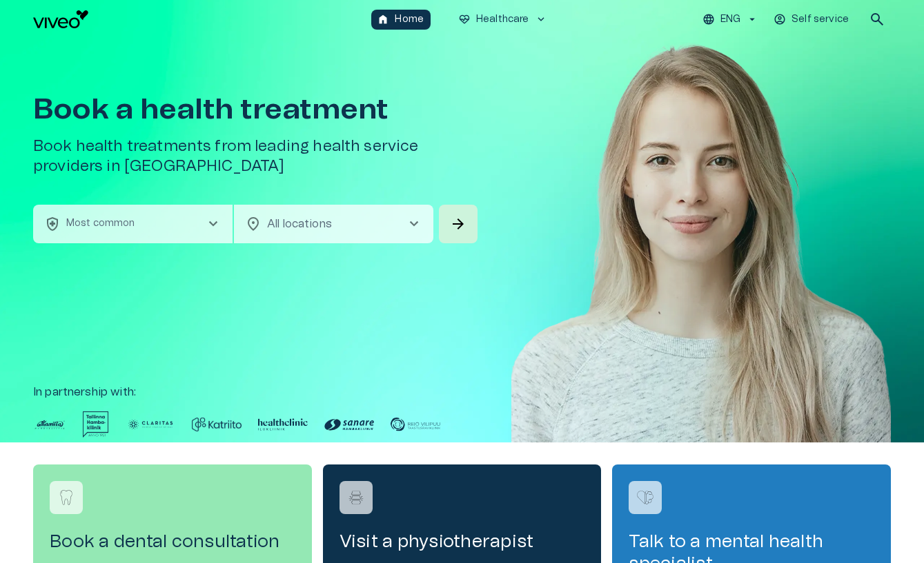  I want to click on p: Healthcare, so click(502, 20).